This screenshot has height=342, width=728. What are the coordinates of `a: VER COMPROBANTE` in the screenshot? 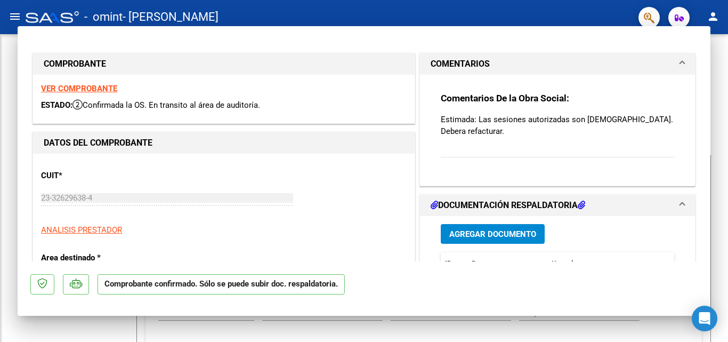 It's located at (79, 89).